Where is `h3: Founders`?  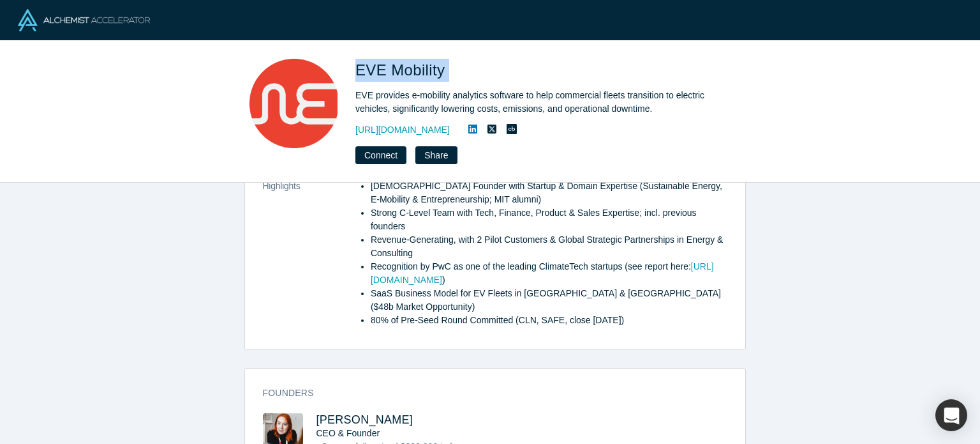
h3: Founders is located at coordinates (486, 392).